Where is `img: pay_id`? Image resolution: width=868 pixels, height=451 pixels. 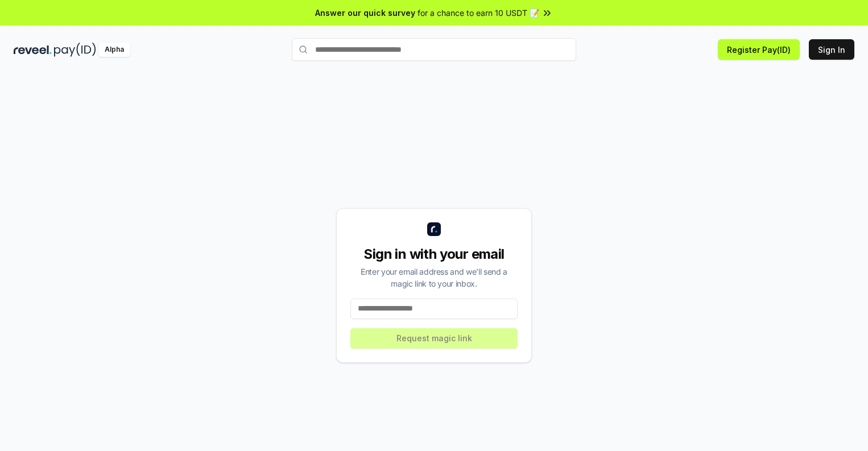
img: pay_id is located at coordinates (75, 49).